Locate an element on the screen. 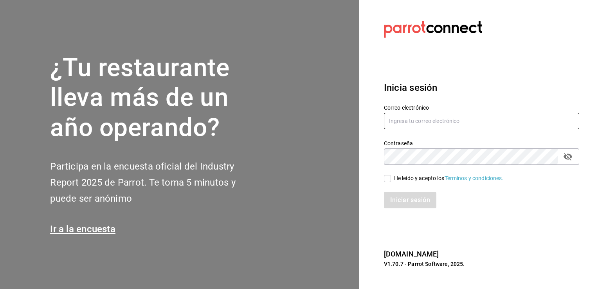 This screenshot has height=289, width=598. label: Correo electrónico is located at coordinates (481, 107).